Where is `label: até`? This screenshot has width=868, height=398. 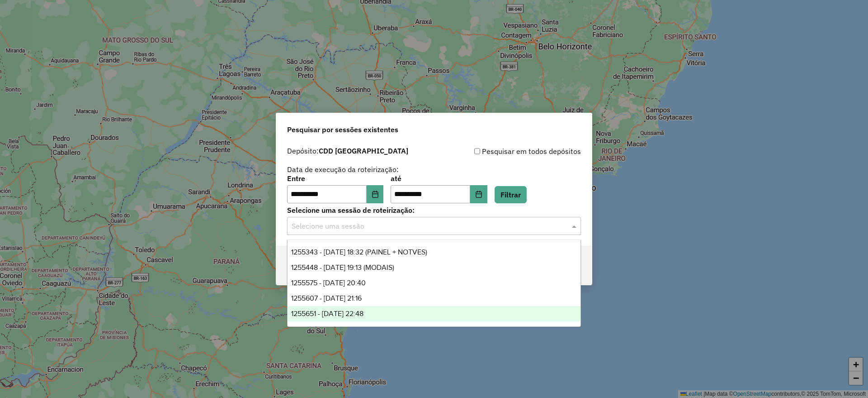
label: até is located at coordinates (439, 179).